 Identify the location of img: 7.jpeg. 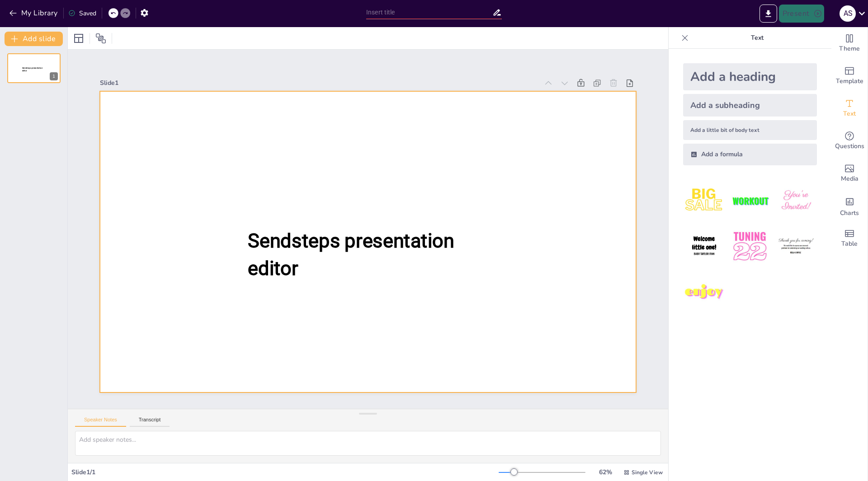
(704, 292).